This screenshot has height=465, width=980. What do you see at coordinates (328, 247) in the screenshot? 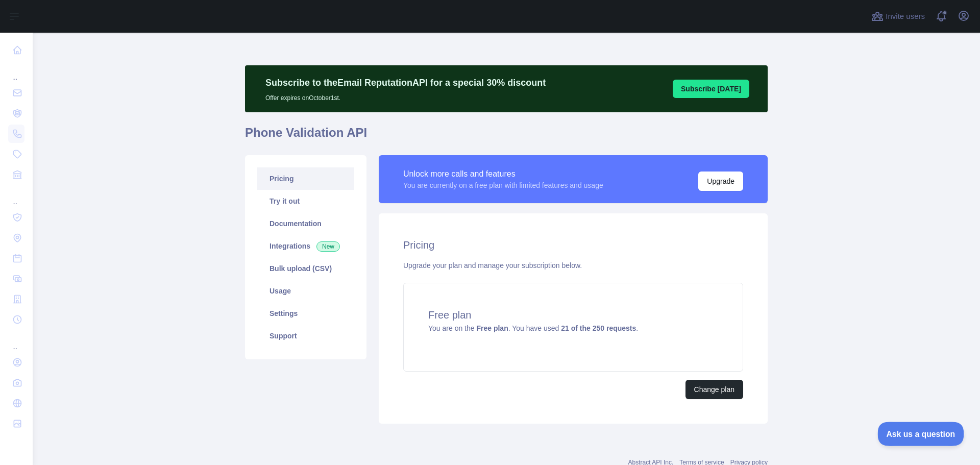
I see `span: New` at bounding box center [328, 247].